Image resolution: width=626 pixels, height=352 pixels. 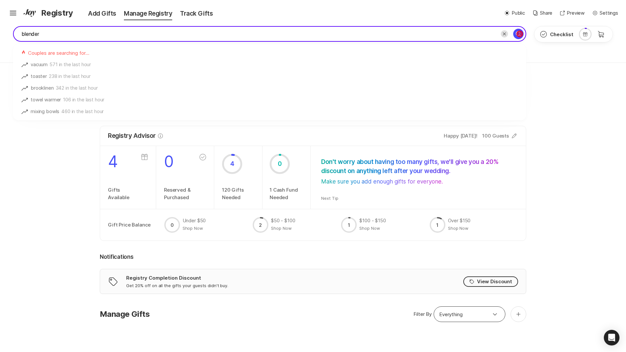 What do you see at coordinates (45, 112) in the screenshot?
I see `p: mixing bowls` at bounding box center [45, 112].